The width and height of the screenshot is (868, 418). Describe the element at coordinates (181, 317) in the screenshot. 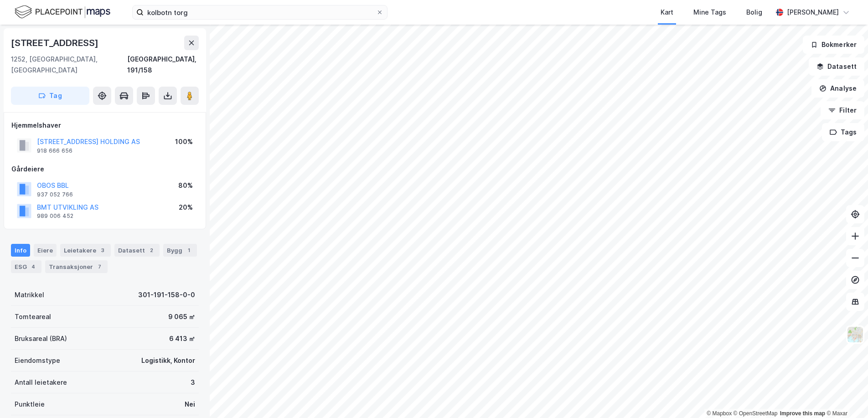

I see `div: 9 065 ㎡` at that location.